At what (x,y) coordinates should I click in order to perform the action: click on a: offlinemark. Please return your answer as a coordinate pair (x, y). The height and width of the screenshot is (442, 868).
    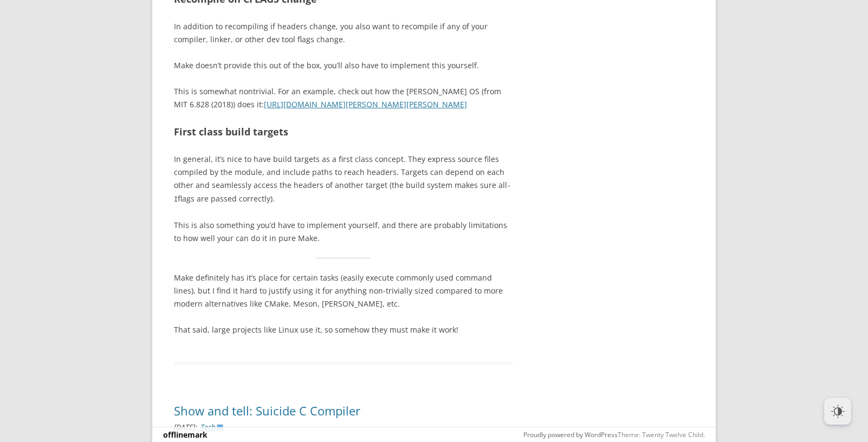
    Looking at the image, I should click on (185, 434).